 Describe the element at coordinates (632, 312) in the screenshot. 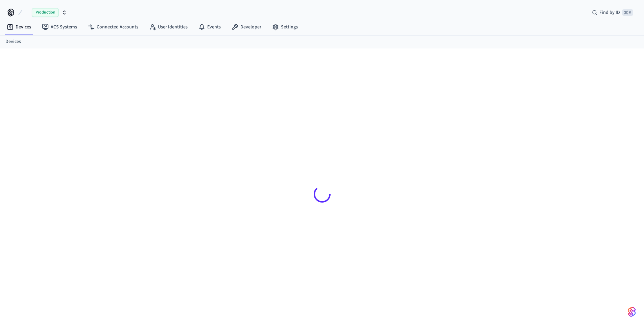

I see `img: SeamLogoGradient.69752ec5.svg` at that location.